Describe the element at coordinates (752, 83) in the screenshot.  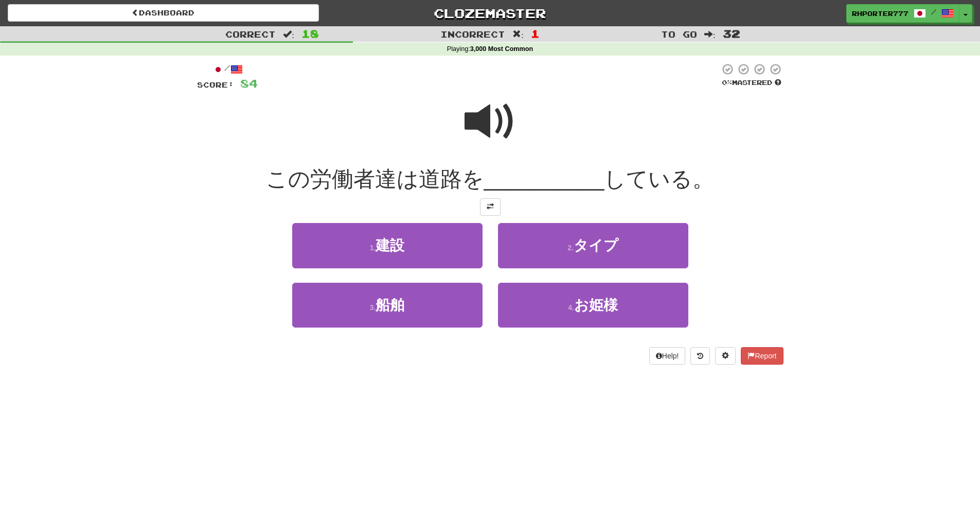
I see `div: Mastered` at that location.